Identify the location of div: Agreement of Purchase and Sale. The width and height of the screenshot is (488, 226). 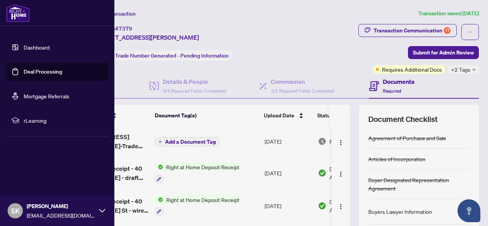
(407, 138).